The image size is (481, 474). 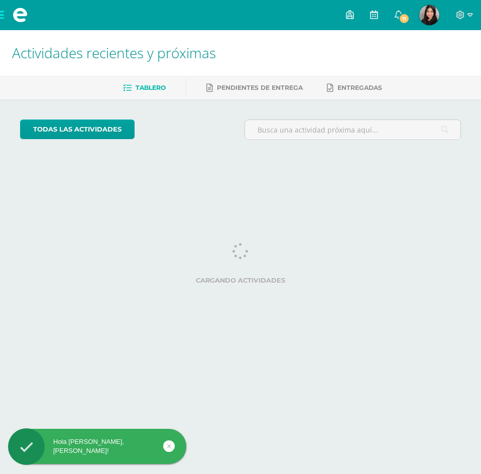 I want to click on img: a8abb4b2d238d57baacf151602ecdc9a.png, so click(x=429, y=15).